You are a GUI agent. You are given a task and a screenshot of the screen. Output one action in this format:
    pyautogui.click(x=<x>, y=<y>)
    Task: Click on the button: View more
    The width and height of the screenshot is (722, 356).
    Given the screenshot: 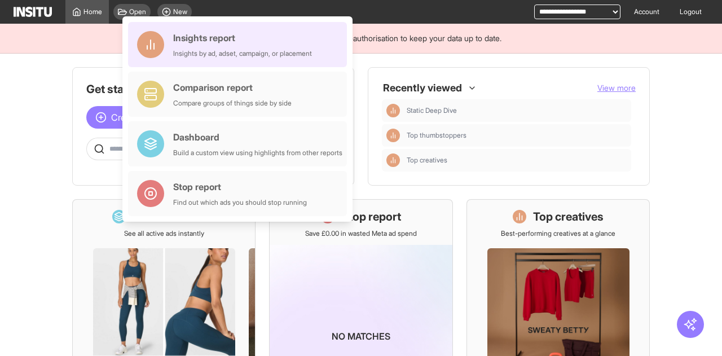 What is the action you would take?
    pyautogui.click(x=617, y=88)
    